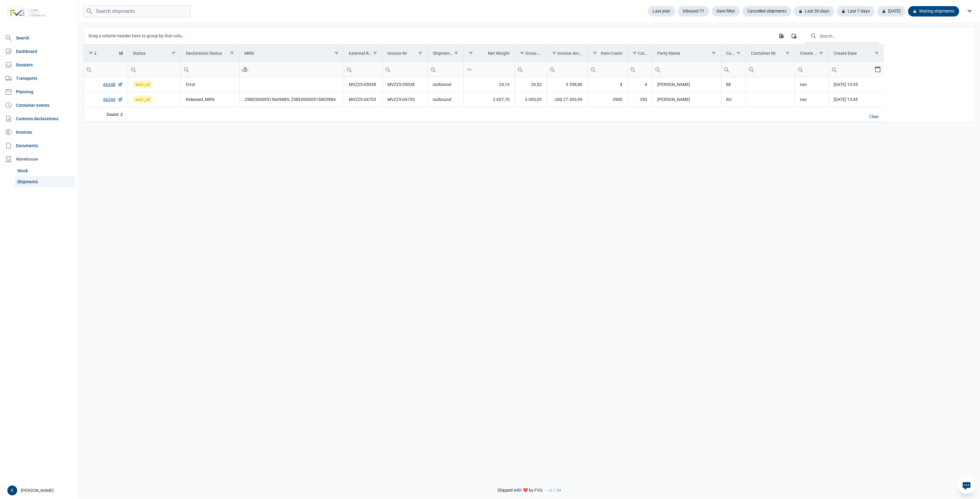 The image size is (980, 499). I want to click on a: Transports, so click(39, 78).